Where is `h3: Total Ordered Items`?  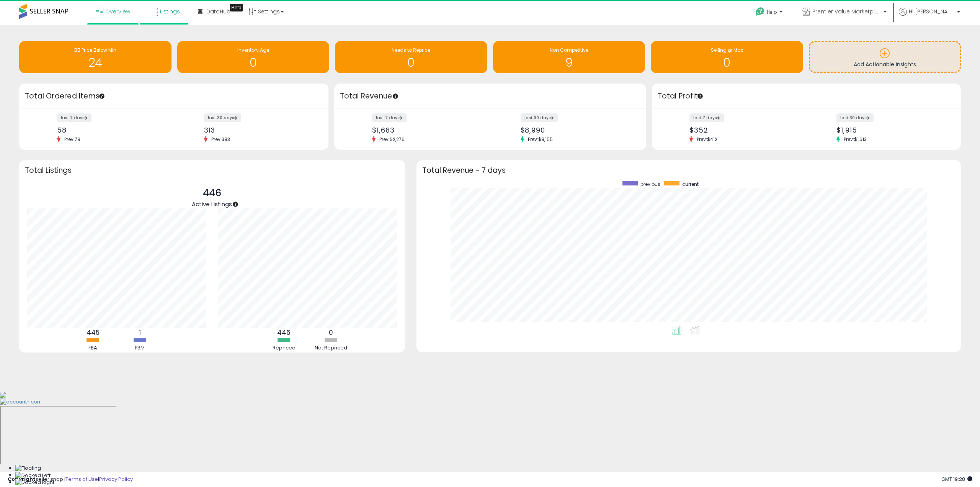
h3: Total Ordered Items is located at coordinates (174, 96).